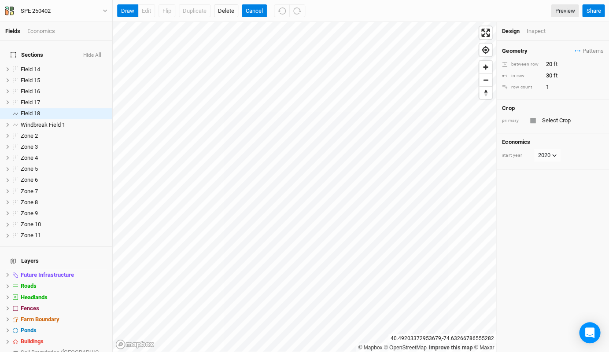 Image resolution: width=609 pixels, height=352 pixels. I want to click on span: Zone 10, so click(31, 224).